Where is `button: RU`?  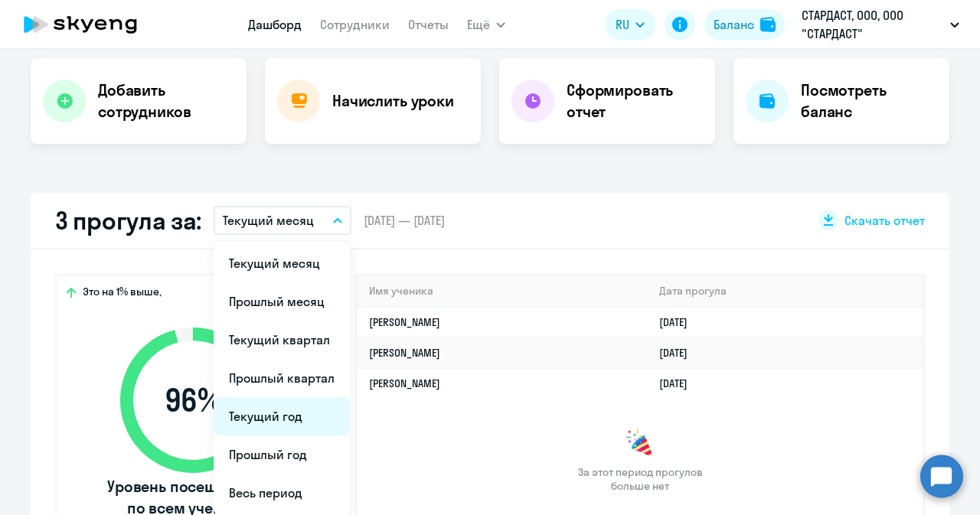 button: RU is located at coordinates (630, 24).